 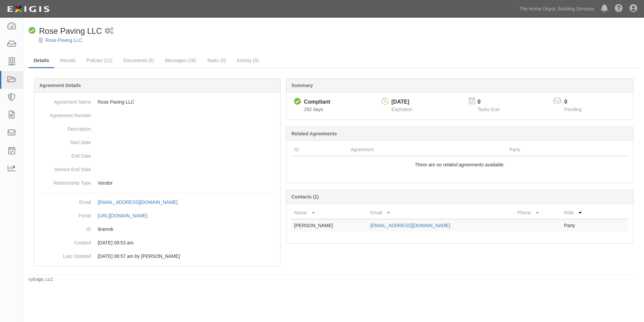 What do you see at coordinates (60, 85) in the screenshot?
I see `b: Agreement Details` at bounding box center [60, 85].